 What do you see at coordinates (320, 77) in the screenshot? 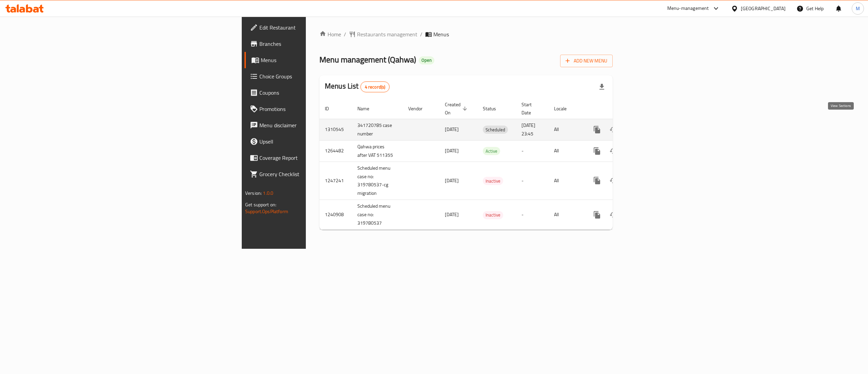
I see `span: Choice Groups` at bounding box center [320, 77].